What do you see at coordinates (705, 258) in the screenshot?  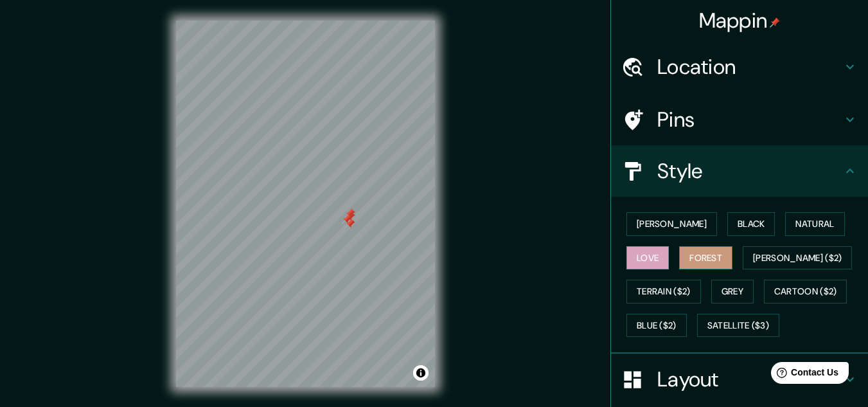 I see `button: Forest` at bounding box center [705, 258].